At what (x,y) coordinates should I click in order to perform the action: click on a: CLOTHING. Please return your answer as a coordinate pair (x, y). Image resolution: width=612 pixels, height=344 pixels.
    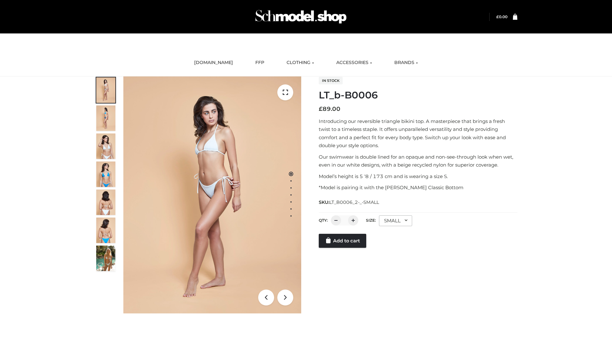
    Looking at the image, I should click on (300, 63).